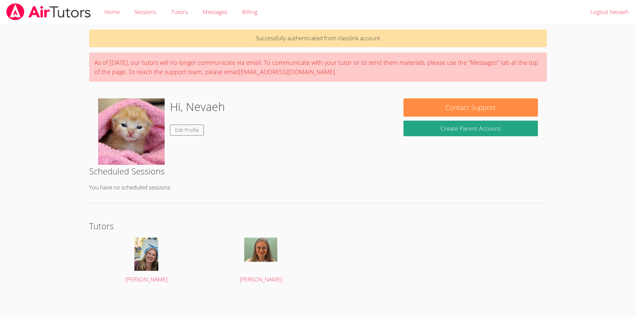  I want to click on p: You have no scheduled sessions, so click(318, 187).